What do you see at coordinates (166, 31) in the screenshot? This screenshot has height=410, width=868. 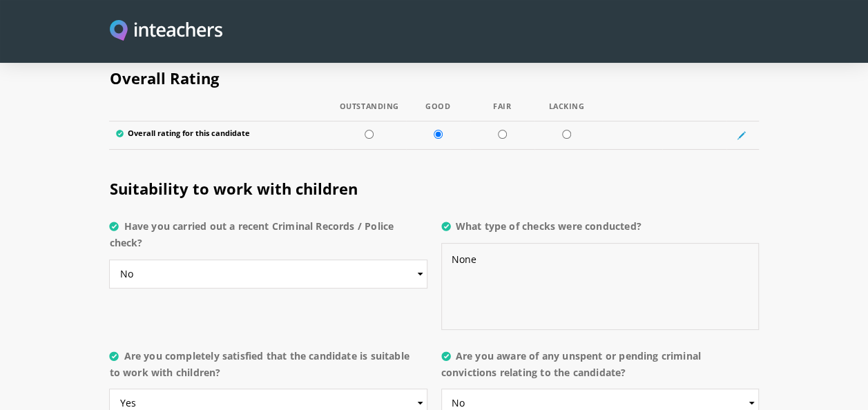 I see `img: Inteachers` at bounding box center [166, 31].